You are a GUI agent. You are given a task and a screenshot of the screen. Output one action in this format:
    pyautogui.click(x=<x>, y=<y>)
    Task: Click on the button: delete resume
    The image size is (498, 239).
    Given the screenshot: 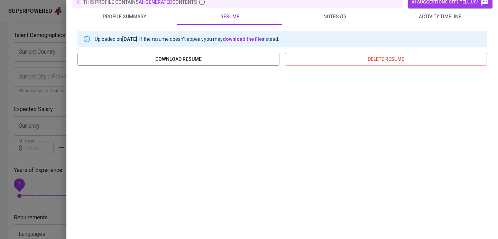 What is the action you would take?
    pyautogui.click(x=386, y=59)
    